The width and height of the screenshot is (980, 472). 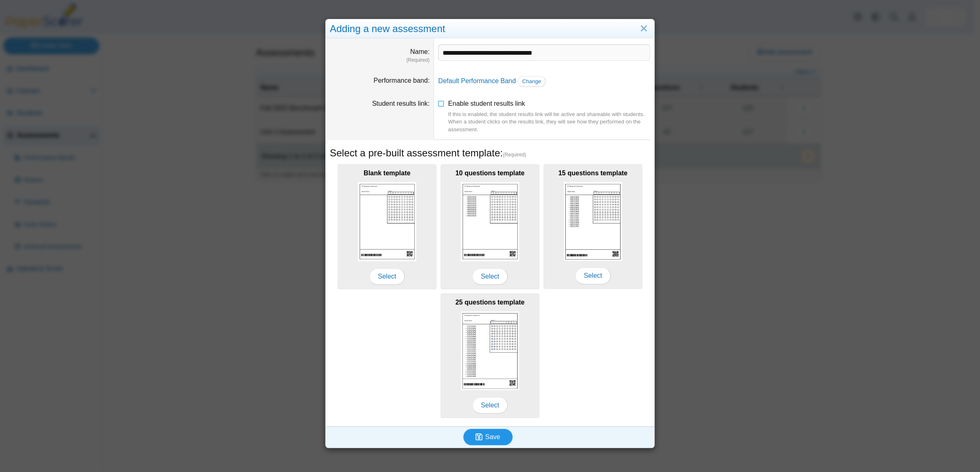 What do you see at coordinates (488, 437) in the screenshot?
I see `button: Save` at bounding box center [488, 437].